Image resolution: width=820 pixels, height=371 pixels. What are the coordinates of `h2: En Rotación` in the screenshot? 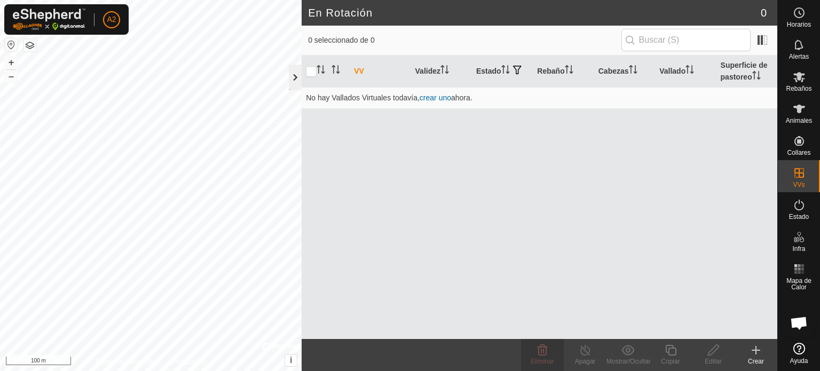 It's located at (535, 13).